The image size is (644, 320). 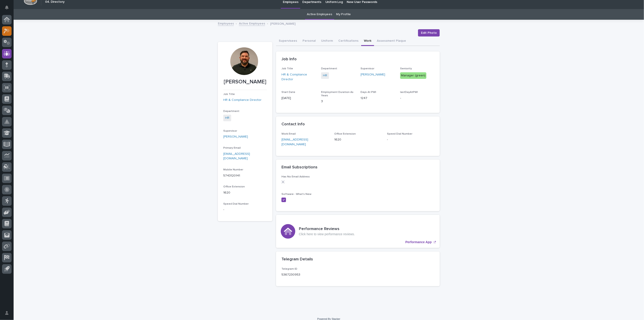 I want to click on span: Work Email, so click(x=288, y=134).